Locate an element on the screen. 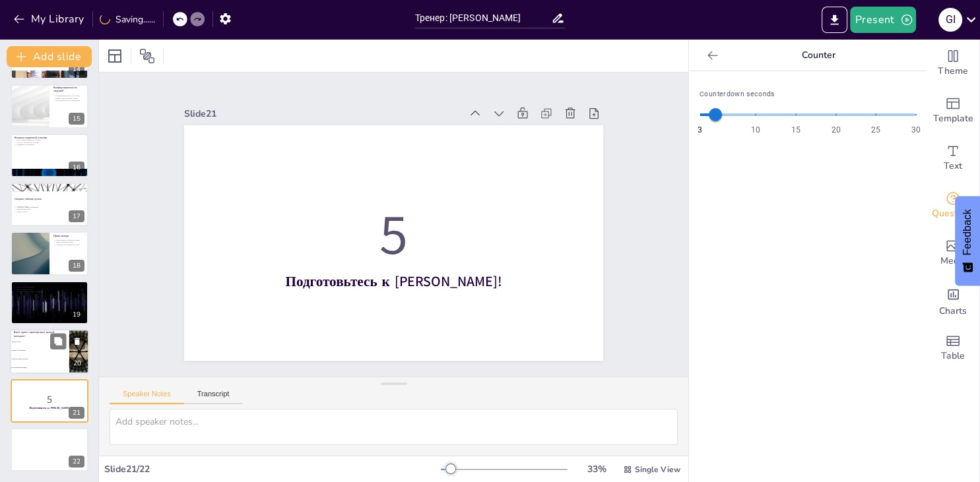 This screenshot has height=482, width=980. span: Questions is located at coordinates (953, 214).